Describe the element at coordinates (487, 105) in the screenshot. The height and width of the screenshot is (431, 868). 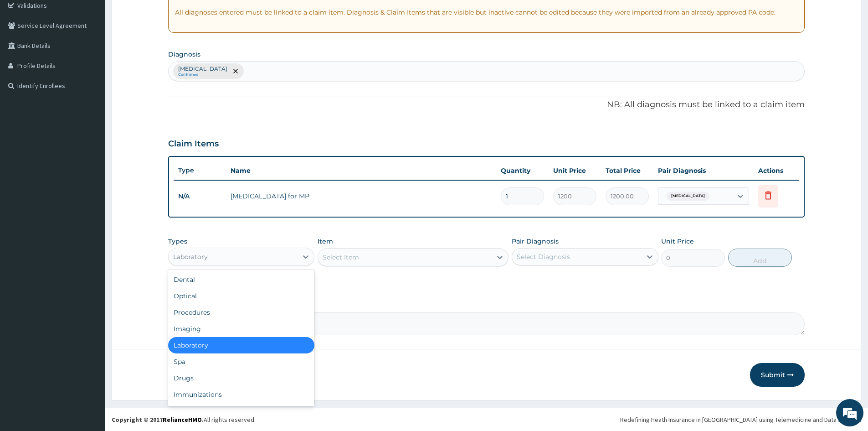
I see `p: NB: All diagnosis must be linked to a claim item` at that location.